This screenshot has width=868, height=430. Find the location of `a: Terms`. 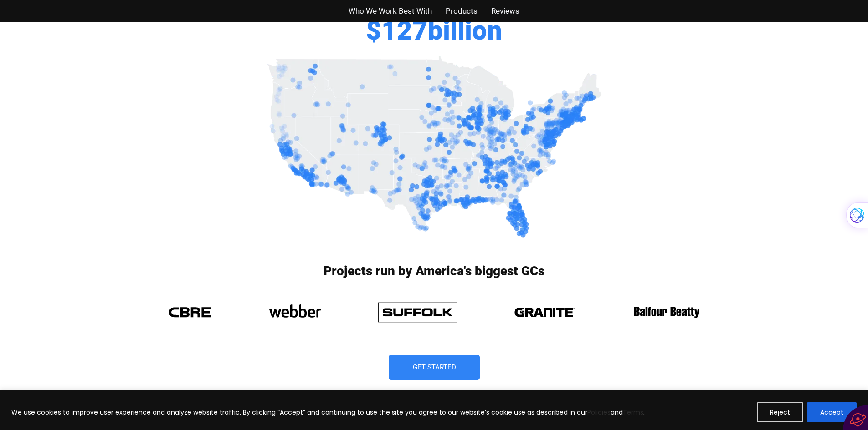

a: Terms is located at coordinates (632, 413).